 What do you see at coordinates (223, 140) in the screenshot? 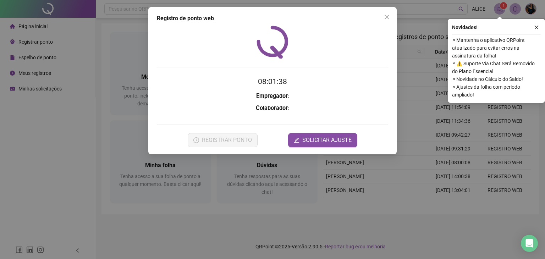
I see `button: REGISTRAR PONTO` at bounding box center [223, 140].